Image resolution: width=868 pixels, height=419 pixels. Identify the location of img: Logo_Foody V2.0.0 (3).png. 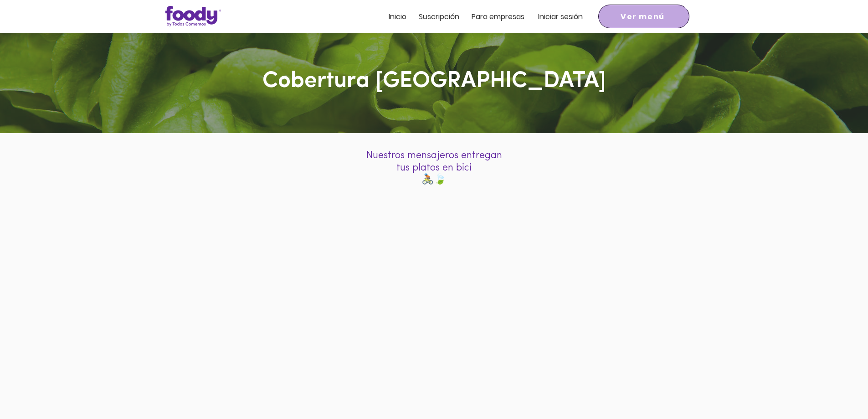
(193, 16).